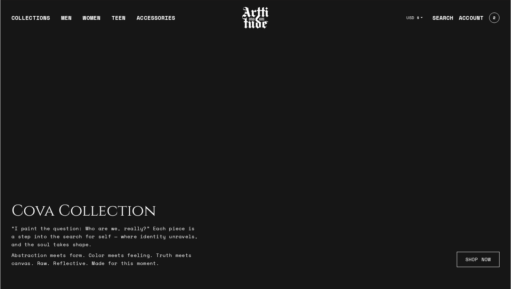 Image resolution: width=511 pixels, height=289 pixels. Describe the element at coordinates (156, 21) in the screenshot. I see `div: ACCESSORIES` at that location.